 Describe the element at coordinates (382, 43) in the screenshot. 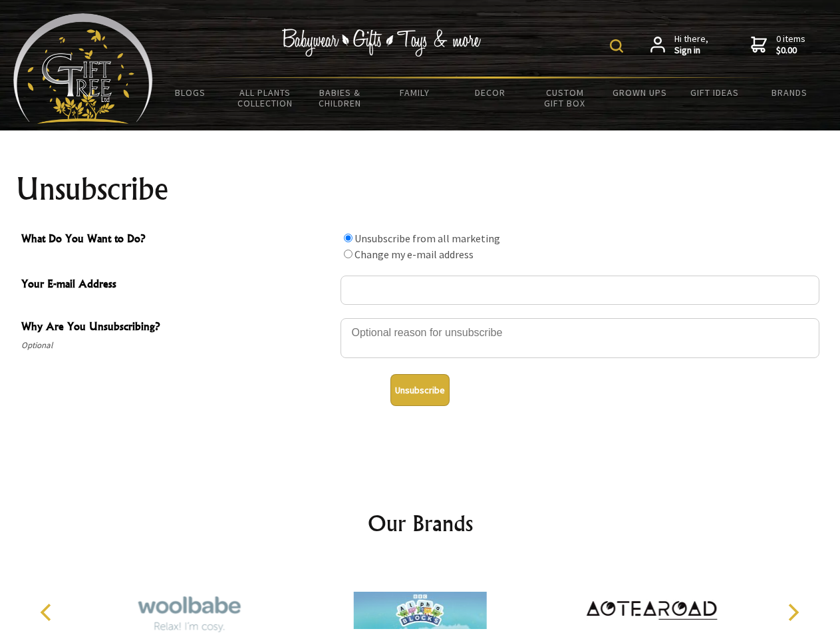

I see `img: Babywear - Gifts - Toys & more` at that location.